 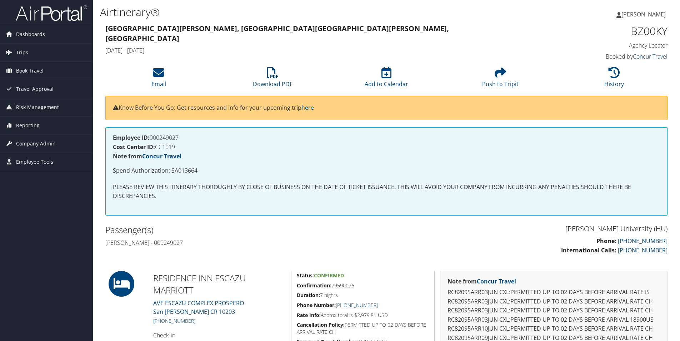 I want to click on strong: Phone Number:, so click(x=316, y=305).